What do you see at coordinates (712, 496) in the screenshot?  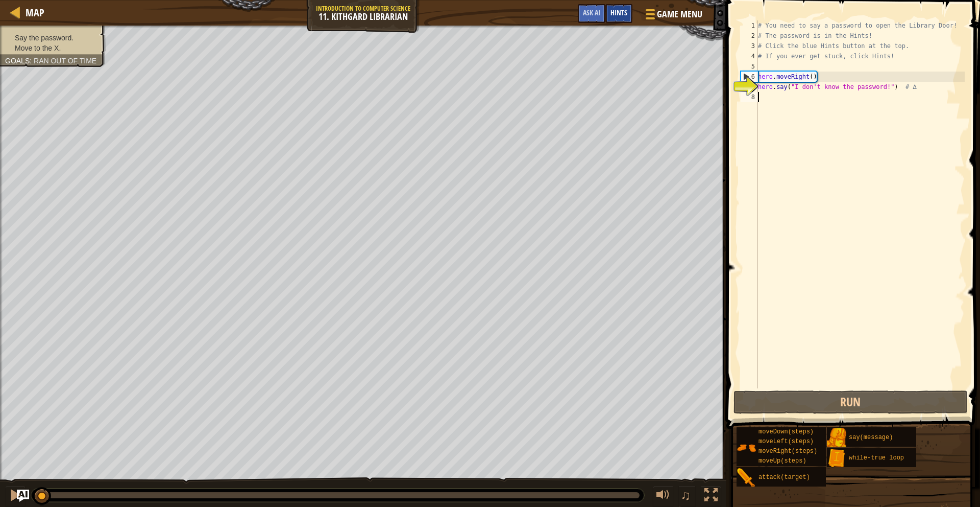 I see `button: Toggle fullscreen` at bounding box center [712, 496].